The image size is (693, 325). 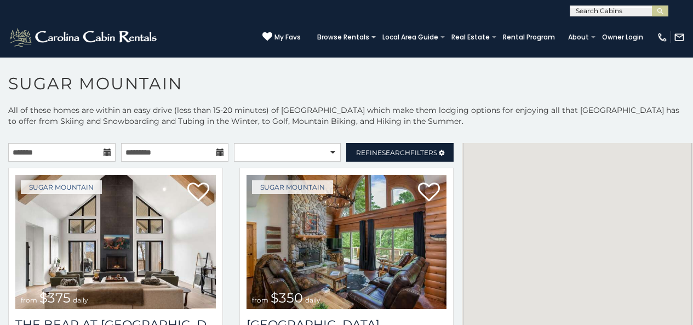 What do you see at coordinates (281, 37) in the screenshot?
I see `a: My Favs` at bounding box center [281, 37].